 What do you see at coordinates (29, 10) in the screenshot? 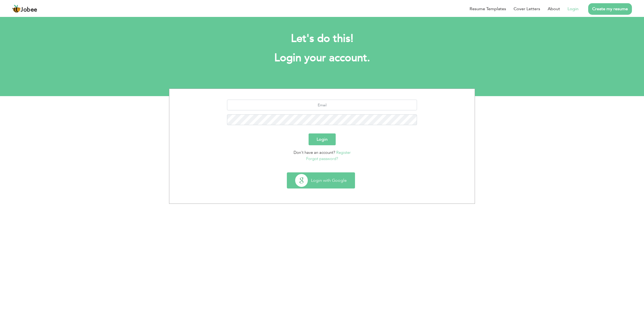
I see `span: Jobee` at bounding box center [29, 10].